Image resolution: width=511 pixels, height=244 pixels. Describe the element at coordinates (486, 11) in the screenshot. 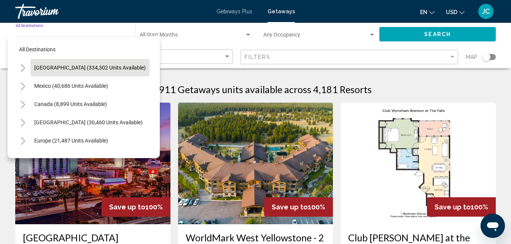

I see `button: User Menu` at that location.